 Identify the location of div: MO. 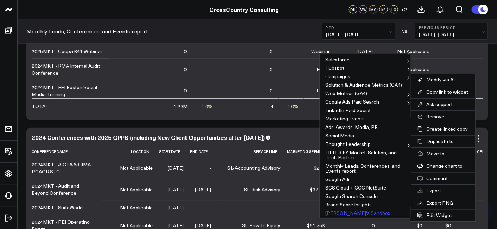
(374, 10).